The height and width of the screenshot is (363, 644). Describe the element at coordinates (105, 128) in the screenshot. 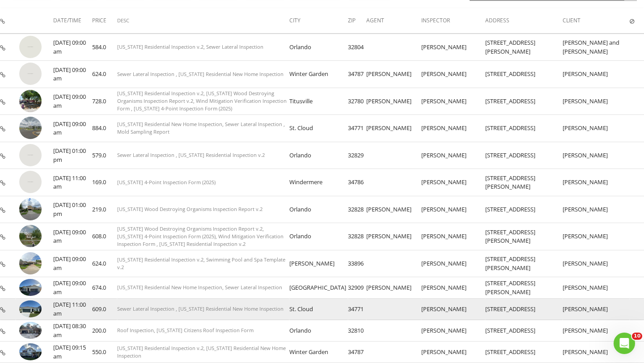

I see `td: 884.0` at that location.